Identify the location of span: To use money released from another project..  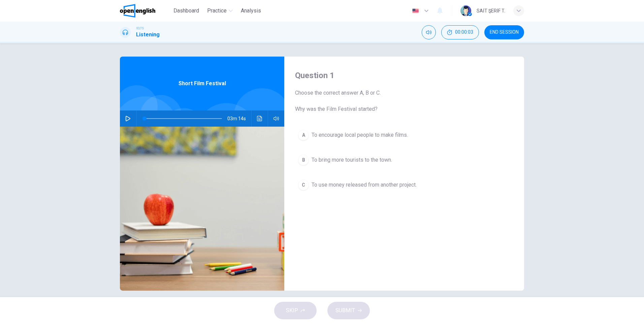
(364, 185).